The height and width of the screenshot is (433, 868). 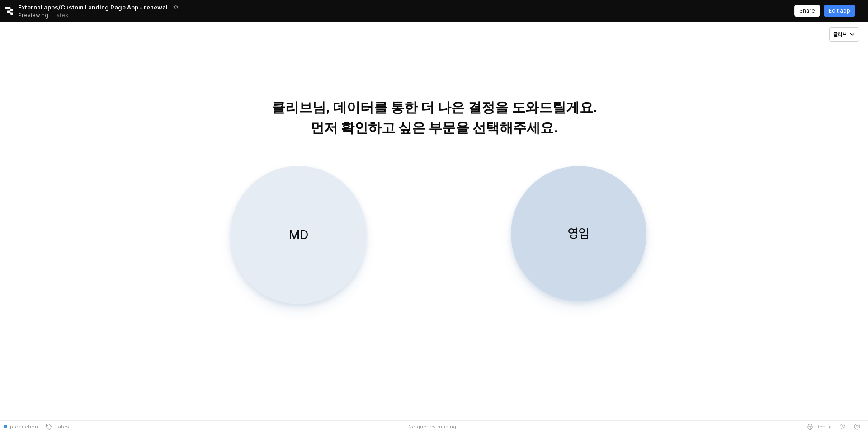 I want to click on p: 클리브님, 데이터를 통한 더 나은 결정을 도와드릴게요. 먼저 확인하고 싶은 부문을 선택해주세요., so click(x=434, y=118).